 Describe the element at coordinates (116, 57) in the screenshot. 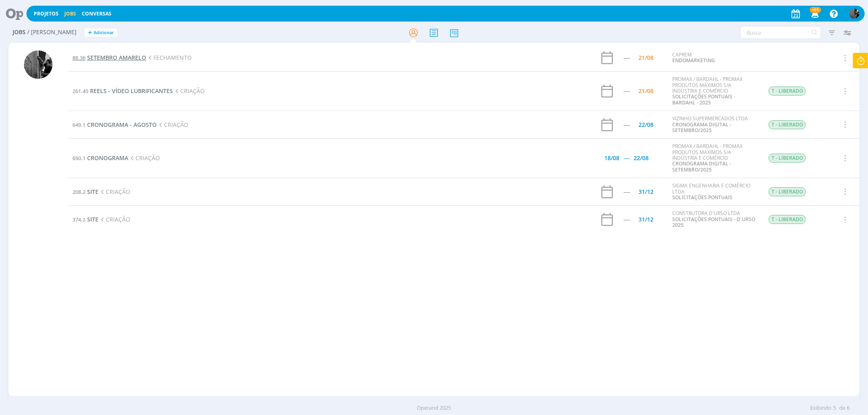

I see `span: SETEMBRO AMARELO` at that location.